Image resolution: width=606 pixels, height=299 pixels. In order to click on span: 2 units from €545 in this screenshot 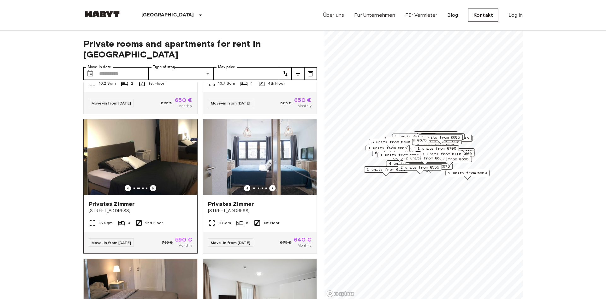, I will do `click(449, 138)`.